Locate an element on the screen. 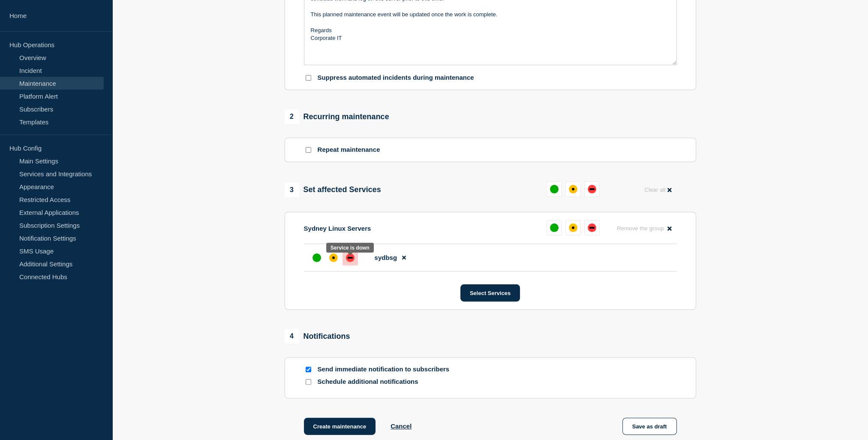  span: sydbsg is located at coordinates (386, 257).